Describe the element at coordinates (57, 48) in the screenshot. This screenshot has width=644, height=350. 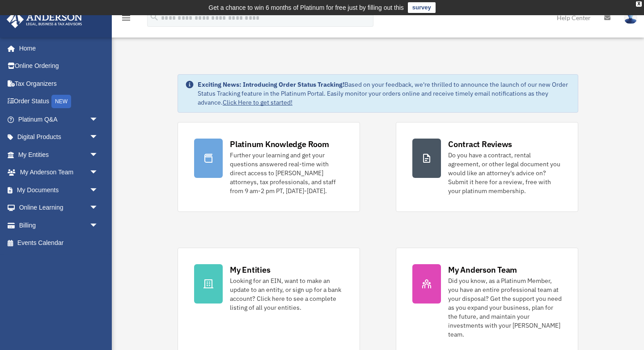
I see `a: Home` at that location.